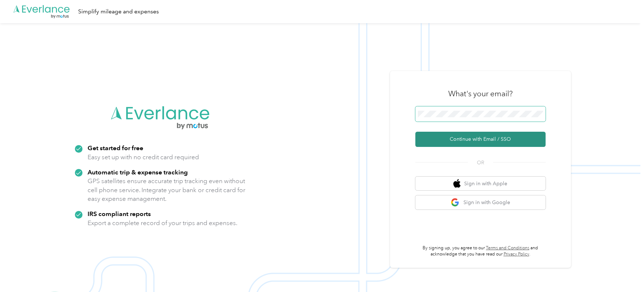 This screenshot has height=292, width=644. What do you see at coordinates (481, 139) in the screenshot?
I see `button: Continue with Email / SSO` at bounding box center [481, 139].